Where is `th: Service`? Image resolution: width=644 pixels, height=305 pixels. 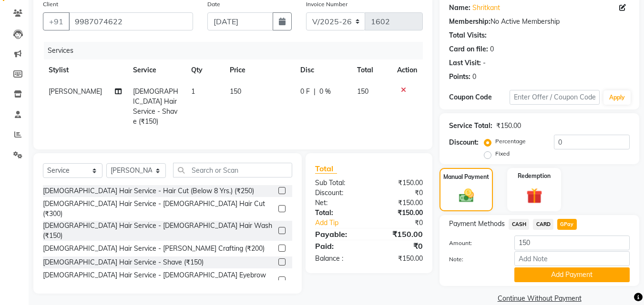 th: Service is located at coordinates (156, 70).